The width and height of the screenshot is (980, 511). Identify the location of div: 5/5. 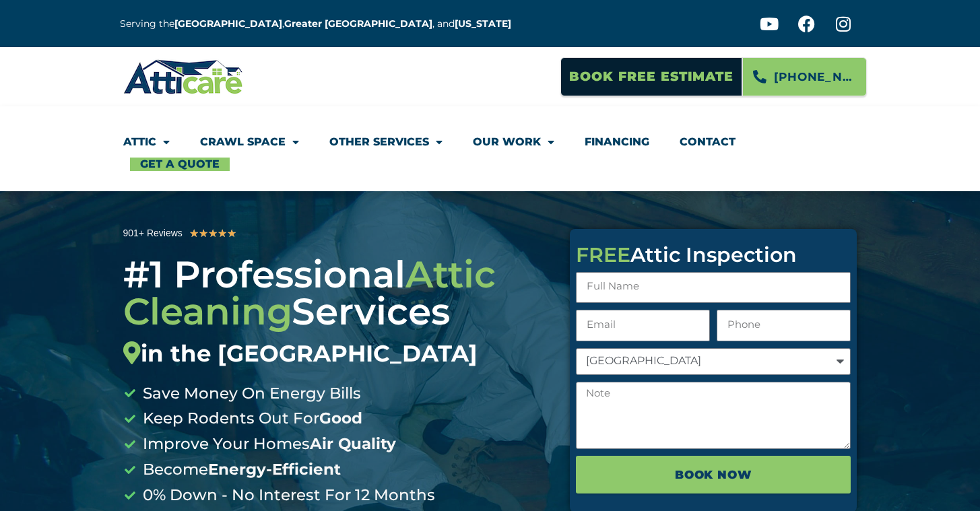
(213, 234).